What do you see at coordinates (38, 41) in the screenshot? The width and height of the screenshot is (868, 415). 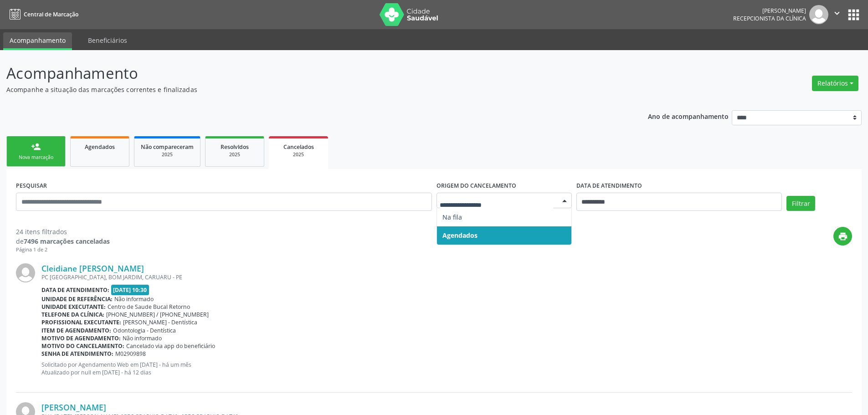 I see `a: Acompanhamento` at bounding box center [38, 41].